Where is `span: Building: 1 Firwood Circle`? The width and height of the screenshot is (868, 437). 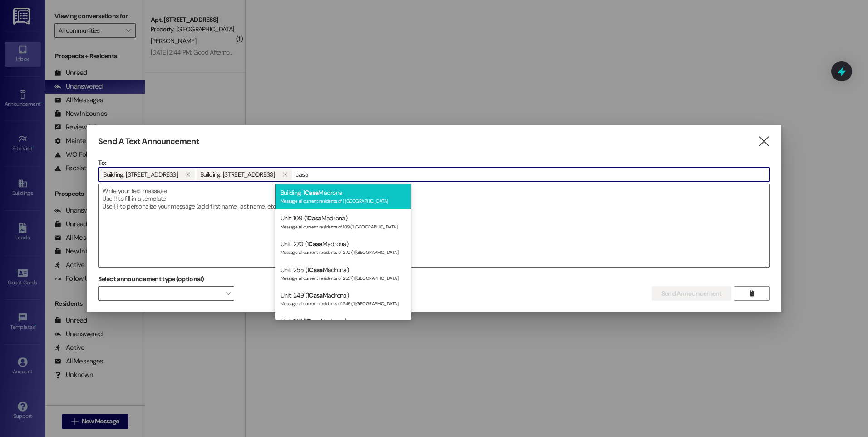
span: Building: 1 Firwood Circle is located at coordinates (140, 174).